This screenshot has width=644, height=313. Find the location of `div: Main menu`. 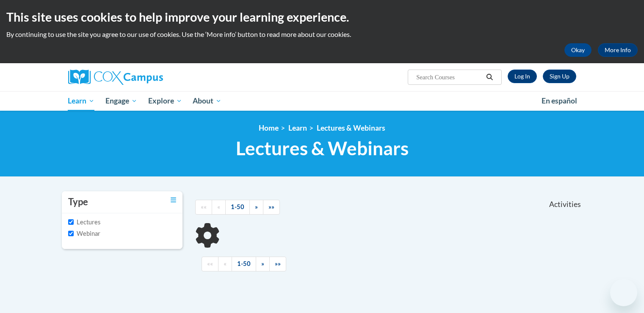

div: Main menu is located at coordinates (322, 101).